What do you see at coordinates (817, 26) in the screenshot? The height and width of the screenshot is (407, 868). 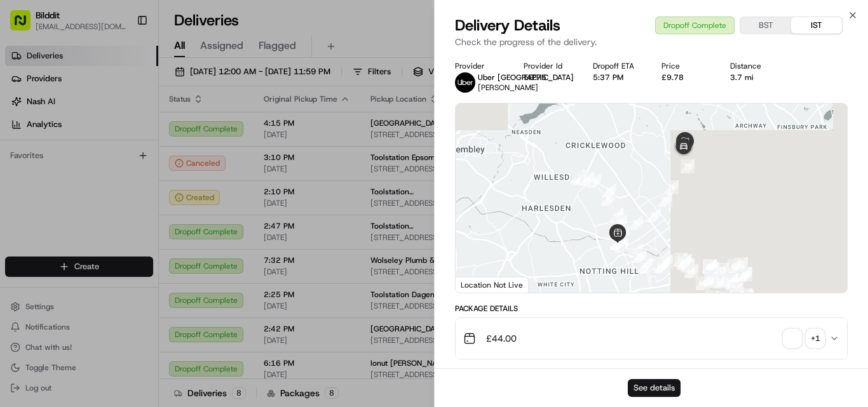 I see `button: IST` at bounding box center [817, 26].